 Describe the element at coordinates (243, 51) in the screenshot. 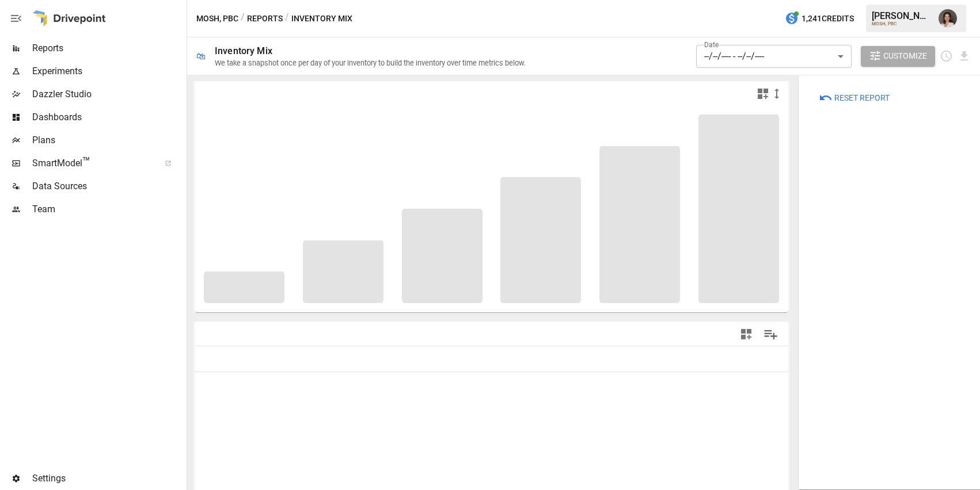

I see `div: Inventory Mix` at that location.